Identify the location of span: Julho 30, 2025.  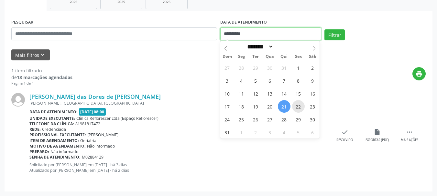
(270, 68).